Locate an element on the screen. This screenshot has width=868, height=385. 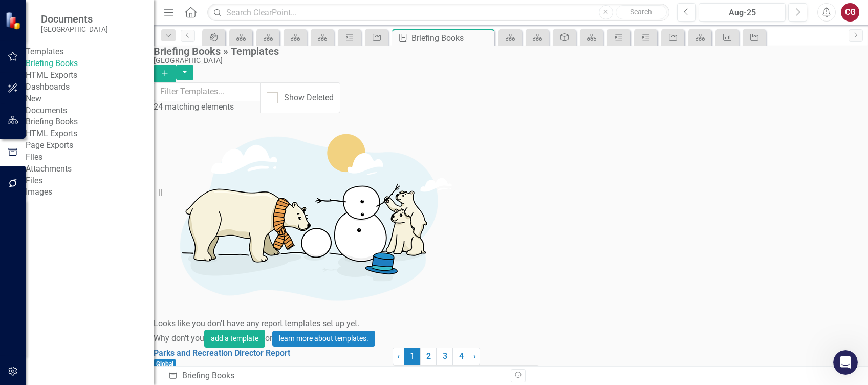
div: Templates is located at coordinates (90, 52).